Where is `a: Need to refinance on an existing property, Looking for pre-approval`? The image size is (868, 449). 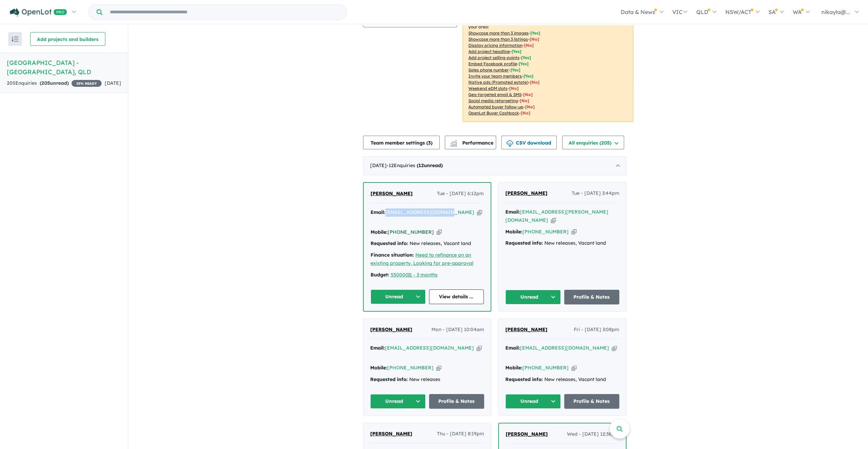
a: Need to refinance on an existing property, Looking for pre-approval is located at coordinates (422, 259).